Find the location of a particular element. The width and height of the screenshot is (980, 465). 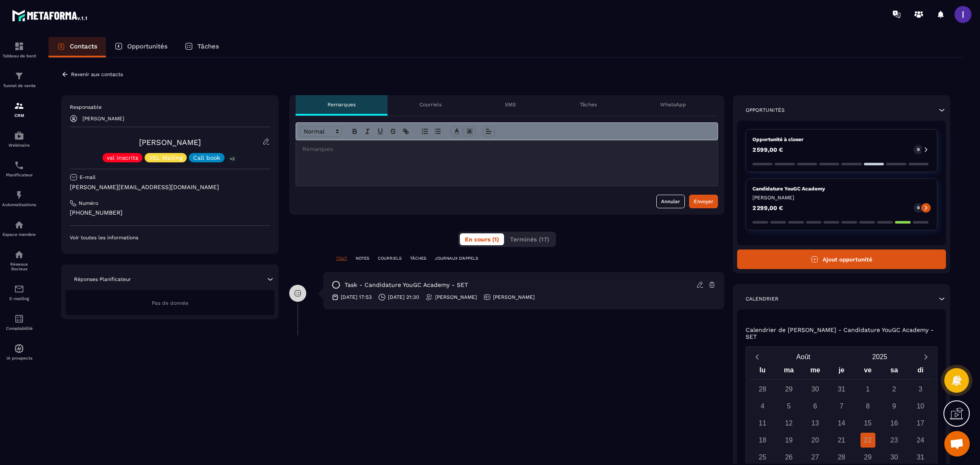

p: E-mailing is located at coordinates (19, 298).